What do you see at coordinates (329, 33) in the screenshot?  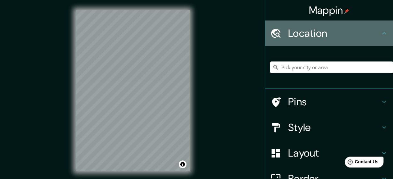 I see `div: Location` at bounding box center [329, 33].